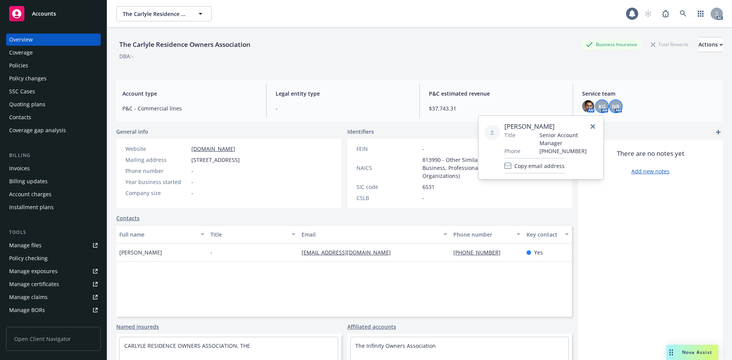  What do you see at coordinates (132, 132) in the screenshot?
I see `span: General info` at bounding box center [132, 132].